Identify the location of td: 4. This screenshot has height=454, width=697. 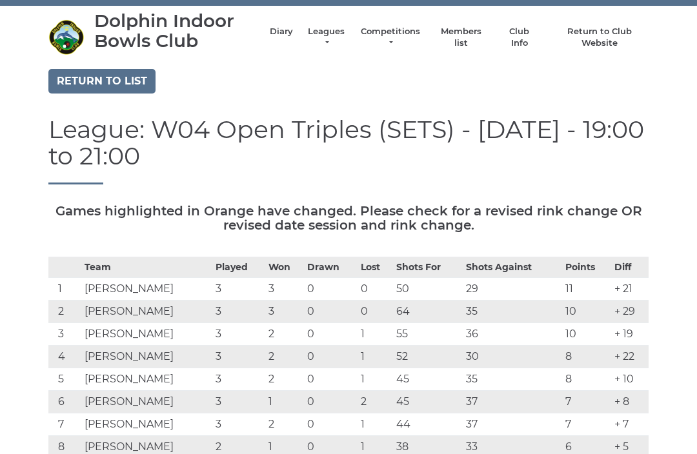
(65, 357).